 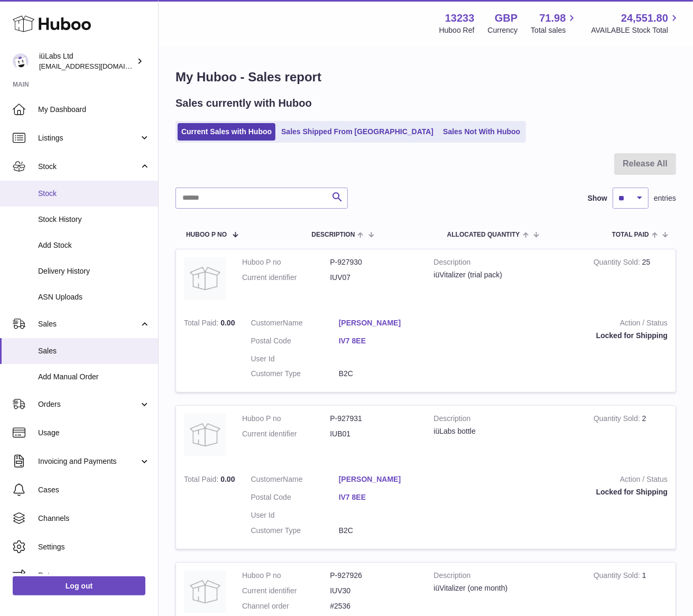 I want to click on span: Total sales, so click(x=554, y=30).